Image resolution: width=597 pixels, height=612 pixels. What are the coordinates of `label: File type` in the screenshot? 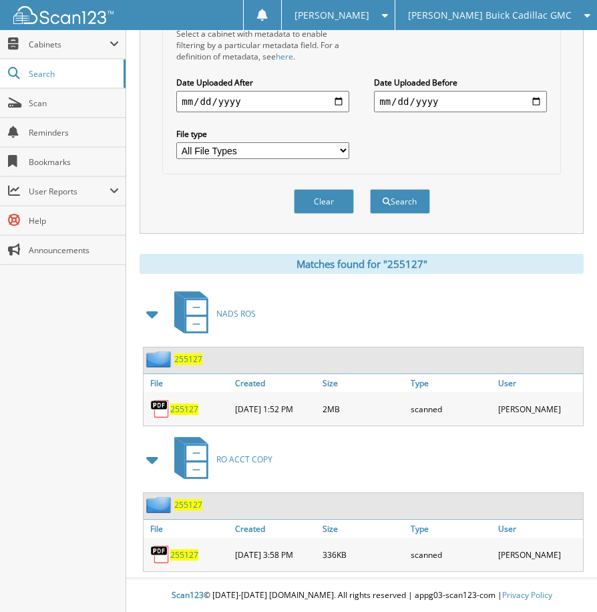 It's located at (262, 134).